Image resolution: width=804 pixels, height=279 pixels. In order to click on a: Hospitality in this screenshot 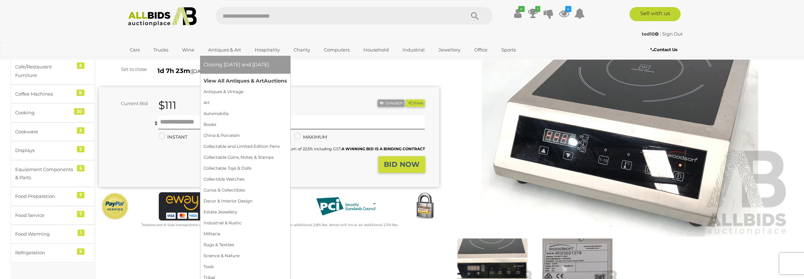, I will do `click(267, 50)`.